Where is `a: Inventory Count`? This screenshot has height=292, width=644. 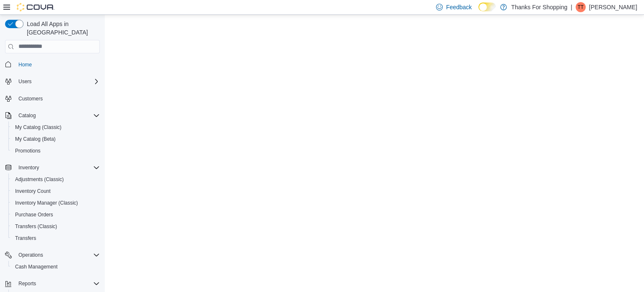 a: Inventory Count is located at coordinates (33, 191).